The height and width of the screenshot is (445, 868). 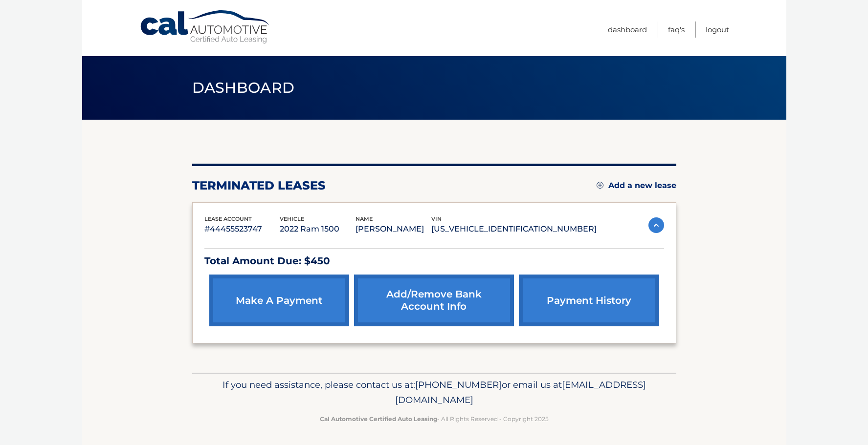 What do you see at coordinates (379, 418) in the screenshot?
I see `strong: Cal Automotive Certified Auto Leasing` at bounding box center [379, 418].